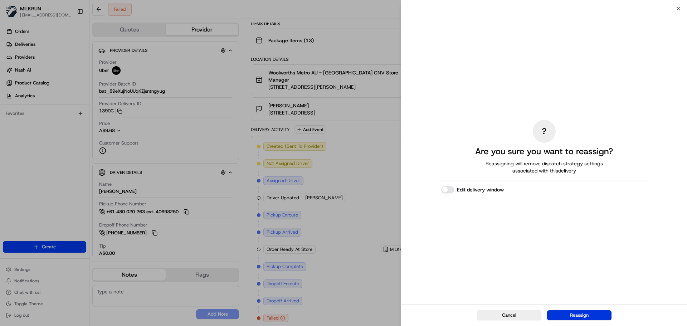  What do you see at coordinates (544, 167) in the screenshot?
I see `span: Reassigning will remove dispatch strategy settings associated with this delivery` at bounding box center [544, 167].